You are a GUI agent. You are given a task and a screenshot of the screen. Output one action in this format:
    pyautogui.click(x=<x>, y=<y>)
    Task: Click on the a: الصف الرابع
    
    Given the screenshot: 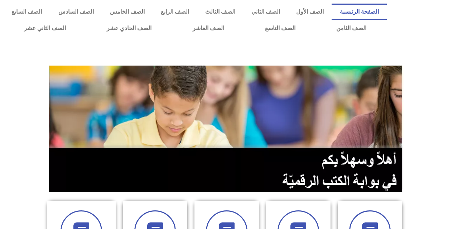 What is the action you would take?
    pyautogui.click(x=175, y=12)
    